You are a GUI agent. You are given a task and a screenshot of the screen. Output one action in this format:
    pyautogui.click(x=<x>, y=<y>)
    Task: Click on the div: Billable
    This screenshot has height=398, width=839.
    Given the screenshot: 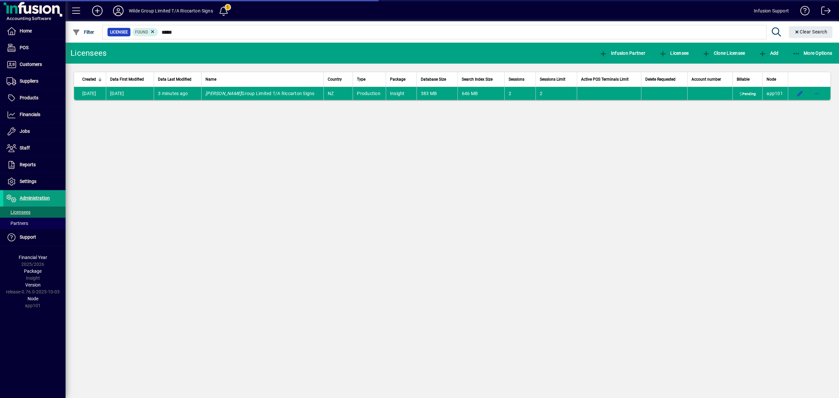 What is the action you would take?
    pyautogui.click(x=747, y=79)
    